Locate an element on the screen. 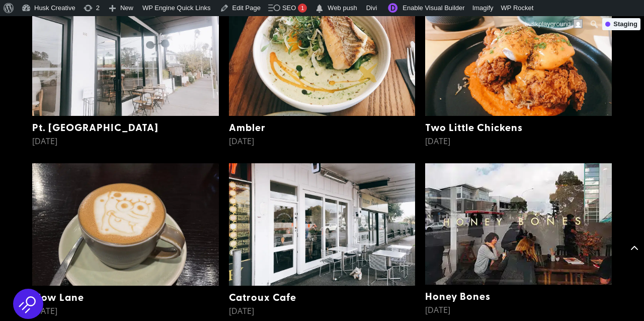 This screenshot has height=321, width=644. div: Staging is located at coordinates (621, 24).